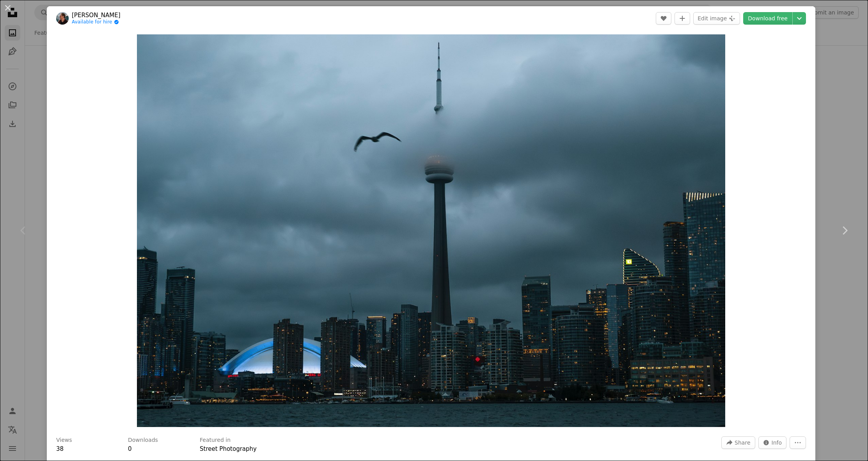  Describe the element at coordinates (663, 18) in the screenshot. I see `button: Like` at that location.